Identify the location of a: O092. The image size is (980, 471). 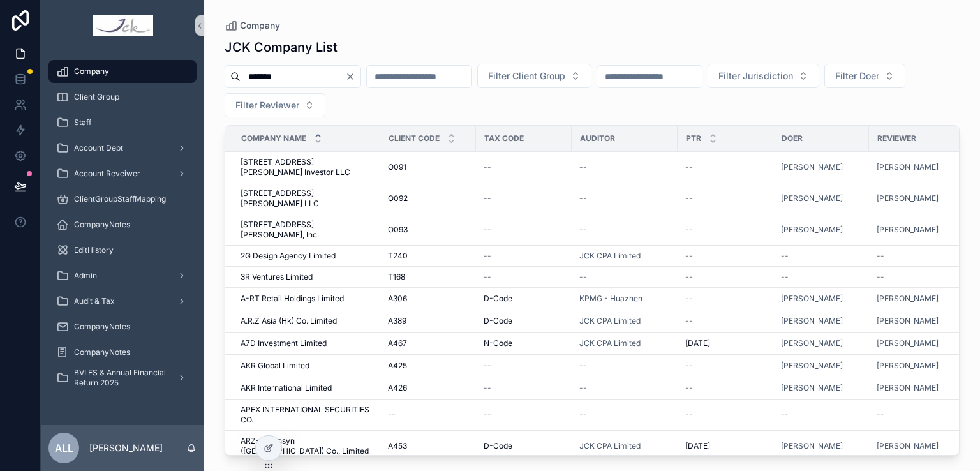
(429, 199).